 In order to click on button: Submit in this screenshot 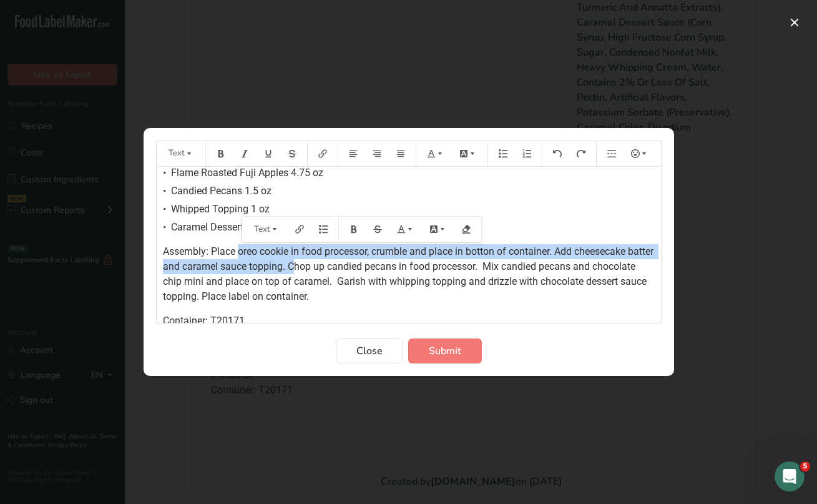, I will do `click(445, 351)`.